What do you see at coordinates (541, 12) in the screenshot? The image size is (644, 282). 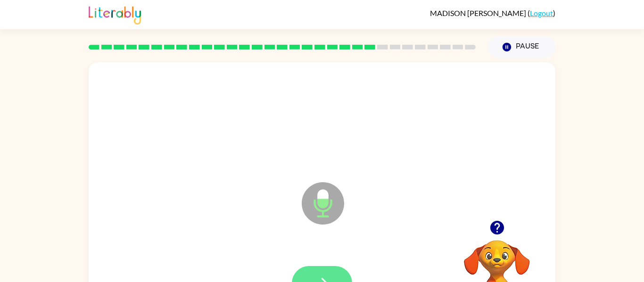 I see `a: Logout` at bounding box center [541, 12].